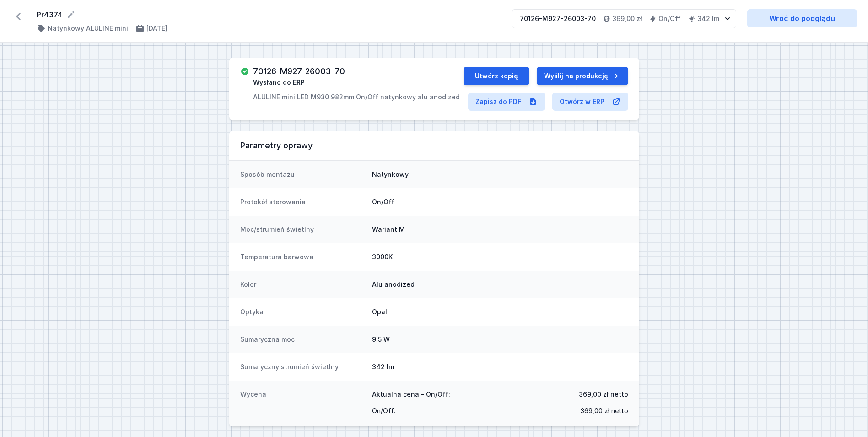 This screenshot has height=437, width=868. I want to click on a: Wróć do podglądu, so click(802, 18).